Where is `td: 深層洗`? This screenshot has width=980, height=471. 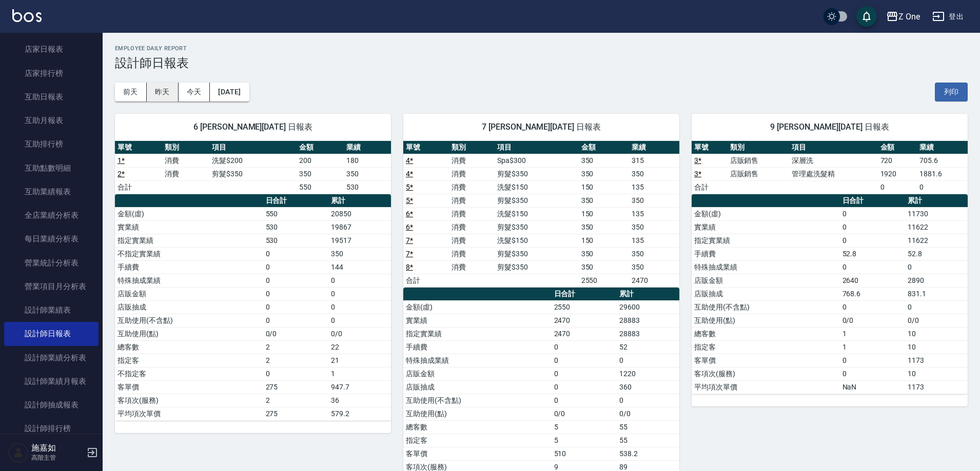 td: 深層洗 is located at coordinates (833, 160).